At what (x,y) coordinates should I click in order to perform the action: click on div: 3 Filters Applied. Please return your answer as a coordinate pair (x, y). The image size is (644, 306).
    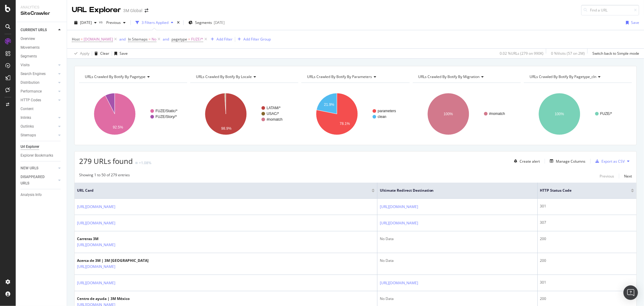
    Looking at the image, I should click on (155, 22).